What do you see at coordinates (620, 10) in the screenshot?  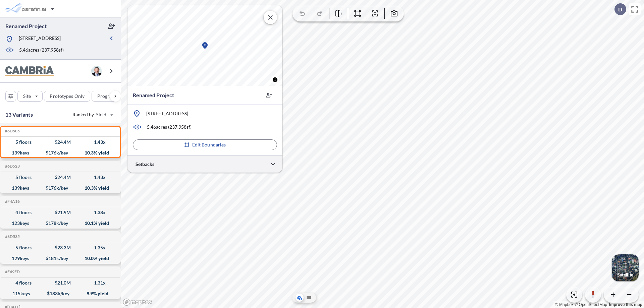 I see `p: D` at bounding box center [620, 10].